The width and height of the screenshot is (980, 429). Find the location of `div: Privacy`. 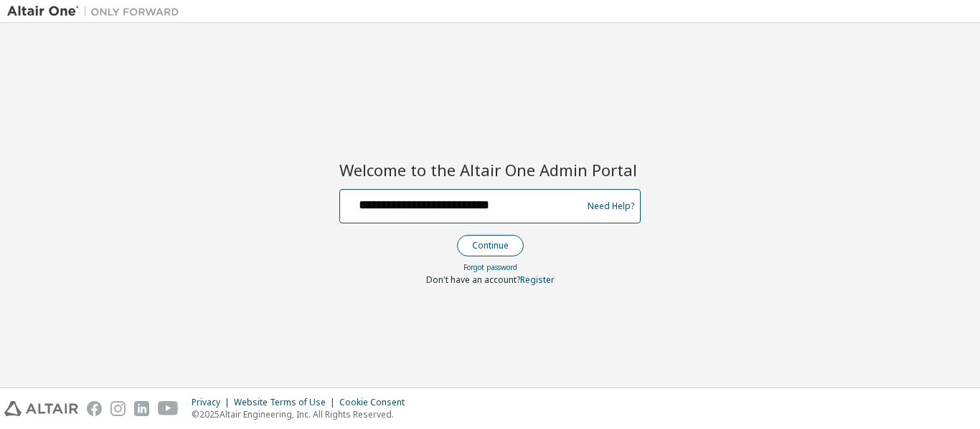

div: Privacy is located at coordinates (213, 403).